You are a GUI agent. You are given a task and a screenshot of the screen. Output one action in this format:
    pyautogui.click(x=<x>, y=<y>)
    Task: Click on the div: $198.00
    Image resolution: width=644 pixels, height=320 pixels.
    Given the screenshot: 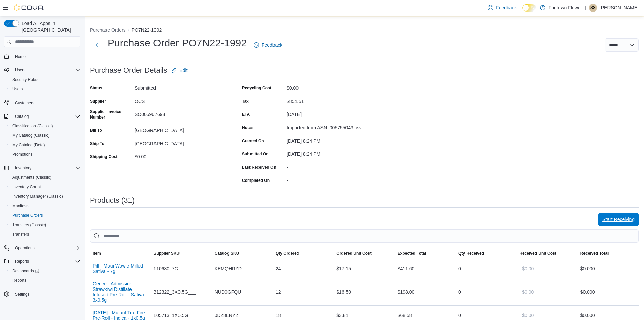 What is the action you would take?
    pyautogui.click(x=425, y=292)
    